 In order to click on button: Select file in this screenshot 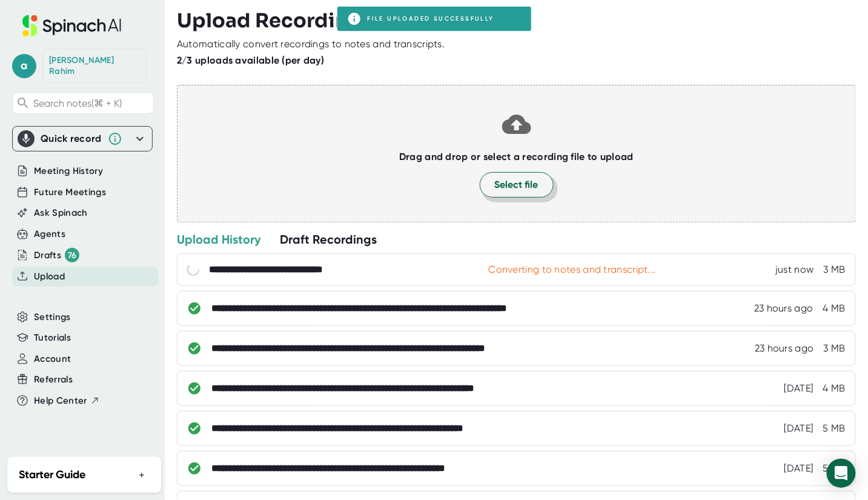, I will do `click(516, 185)`.